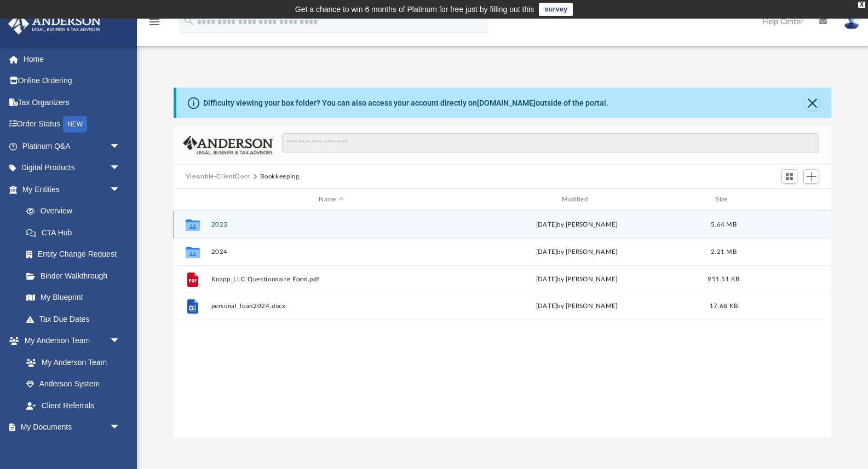  What do you see at coordinates (813, 103) in the screenshot?
I see `button: Close` at bounding box center [813, 103].